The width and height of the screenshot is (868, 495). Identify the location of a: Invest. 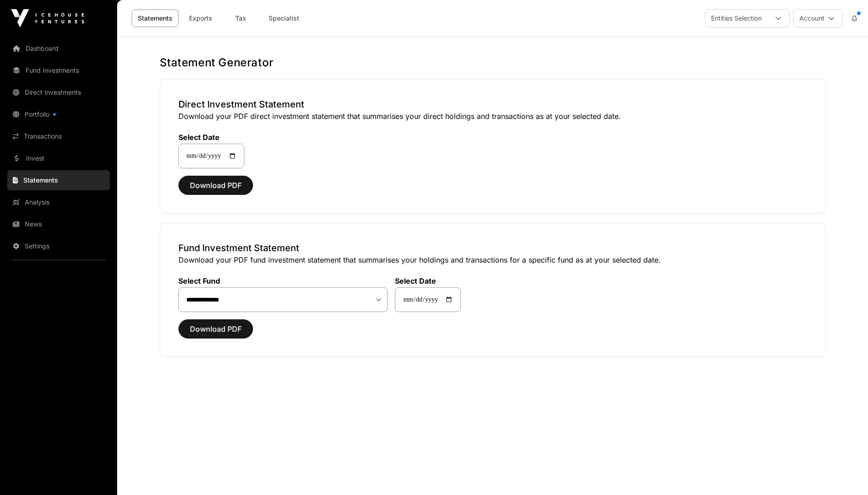
(59, 158).